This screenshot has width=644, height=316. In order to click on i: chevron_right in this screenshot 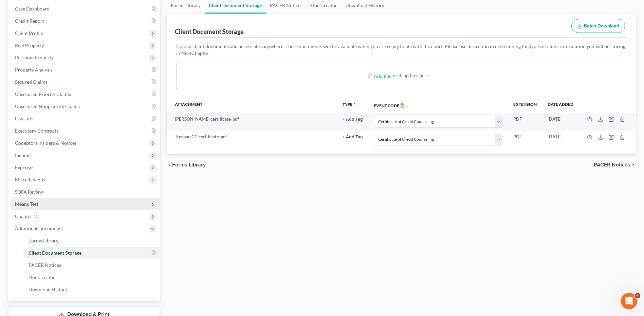, I will do `click(633, 165)`.